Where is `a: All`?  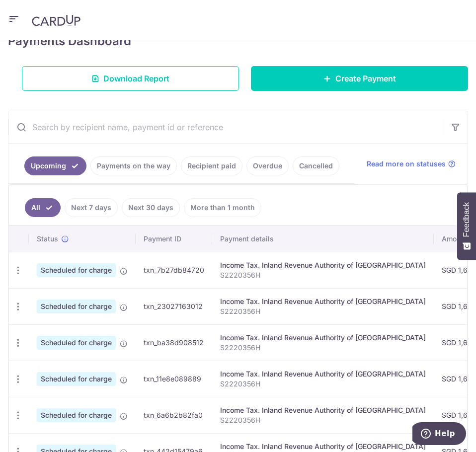 a: All is located at coordinates (43, 207).